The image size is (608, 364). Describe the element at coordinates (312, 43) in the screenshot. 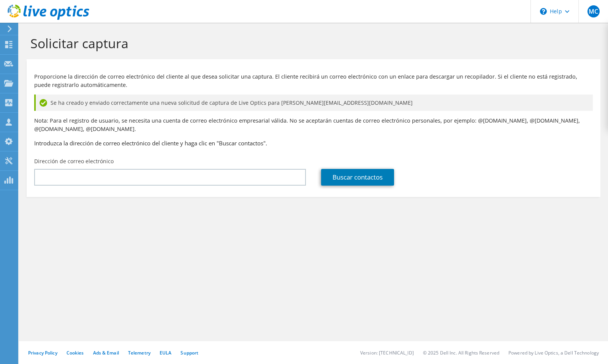

I see `h1: Solicitar captura` at that location.